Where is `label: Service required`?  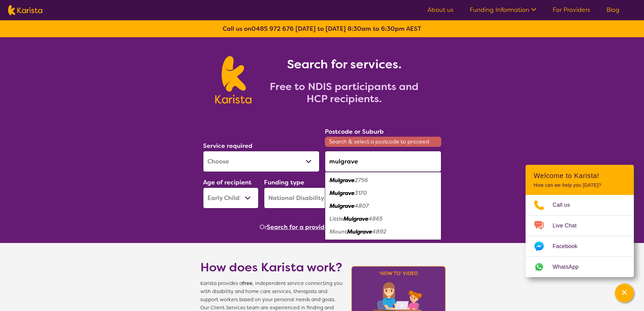 label: Service required is located at coordinates (228, 146).